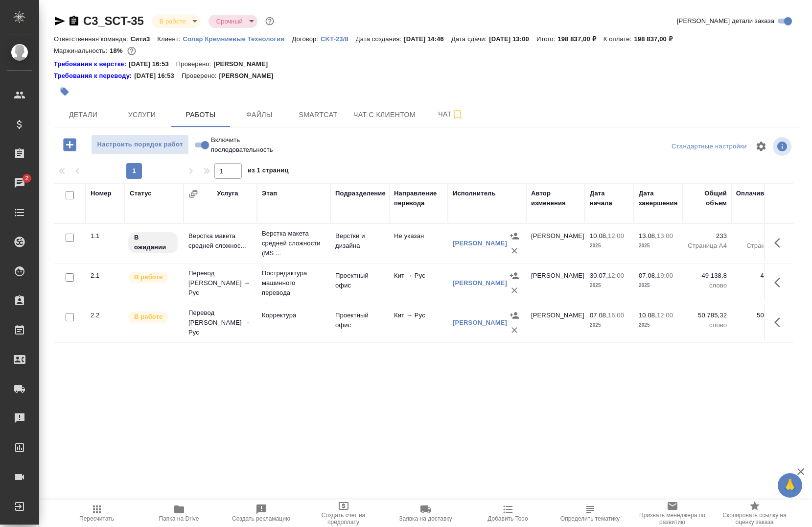 Image resolution: width=812 pixels, height=527 pixels. What do you see at coordinates (179, 514) in the screenshot?
I see `button: Папка на Drive` at bounding box center [179, 514].